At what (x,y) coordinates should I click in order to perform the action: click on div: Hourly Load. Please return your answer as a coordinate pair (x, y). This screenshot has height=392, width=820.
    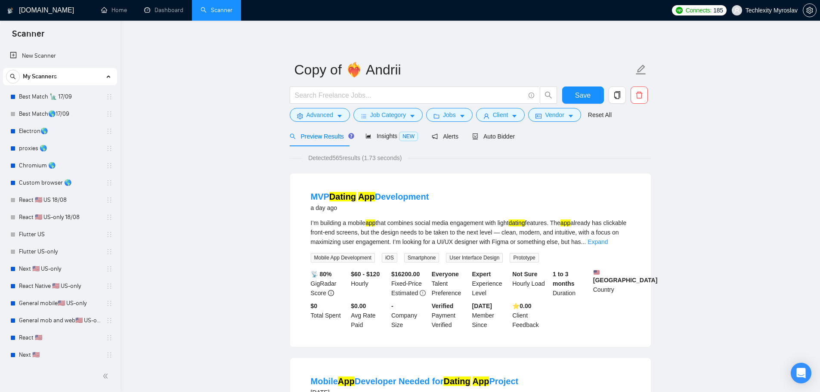
    Looking at the image, I should click on (531, 284).